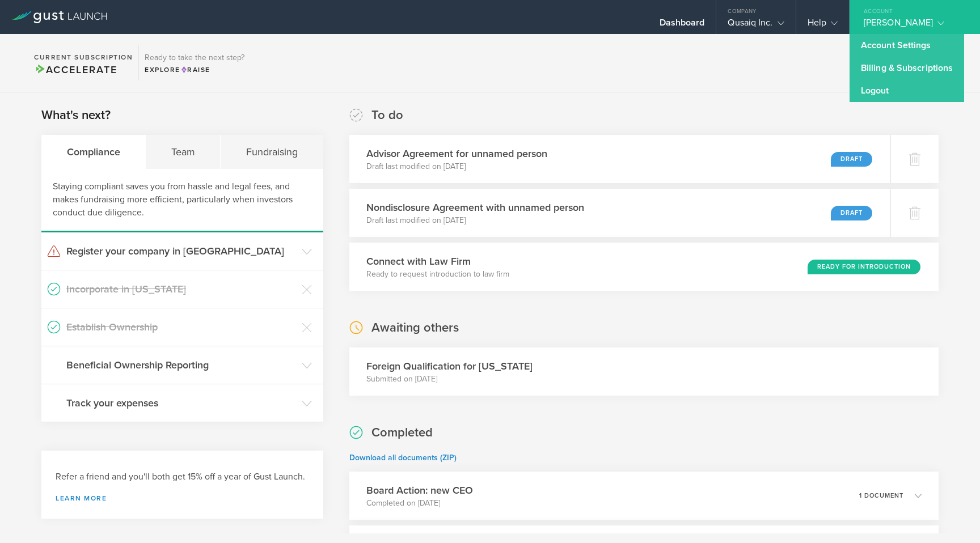  What do you see at coordinates (822, 25) in the screenshot?
I see `div: Help` at bounding box center [822, 25].